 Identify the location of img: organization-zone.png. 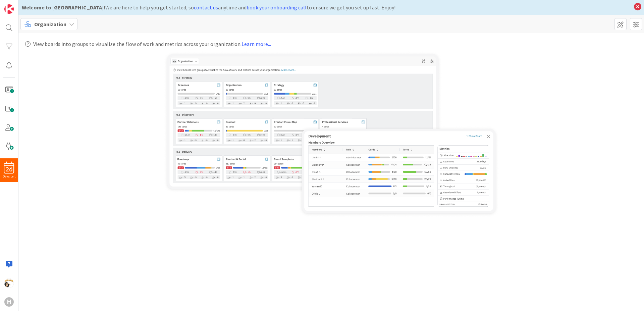
(331, 134).